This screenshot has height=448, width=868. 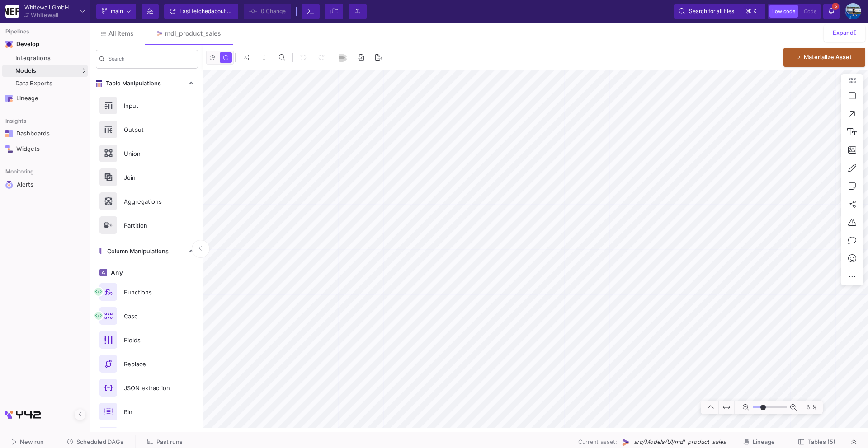 What do you see at coordinates (50, 58) in the screenshot?
I see `div: Integrations` at bounding box center [50, 58].